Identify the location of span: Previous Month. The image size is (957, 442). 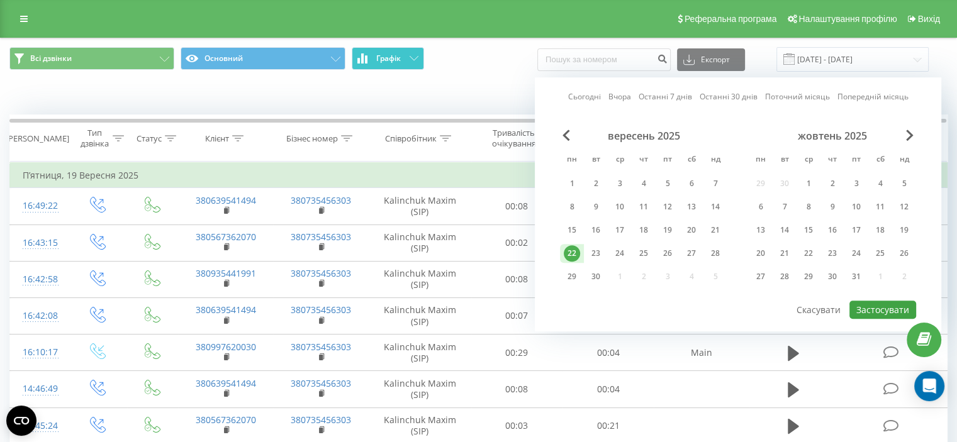
(566, 135).